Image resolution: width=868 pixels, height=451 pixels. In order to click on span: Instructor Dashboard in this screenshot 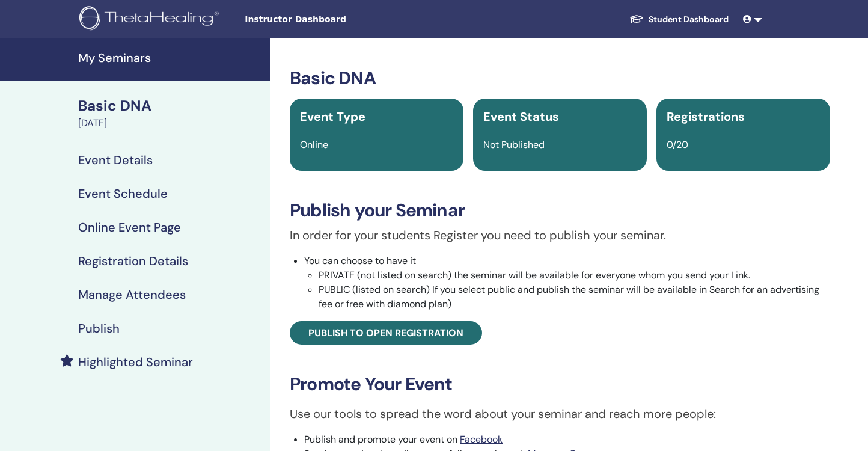, I will do `click(335, 20)`.